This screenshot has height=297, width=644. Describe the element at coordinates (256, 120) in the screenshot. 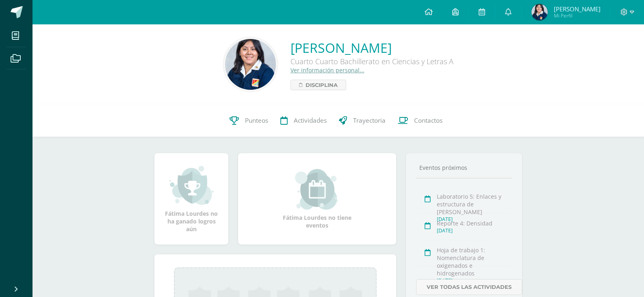

I see `span: Punteos` at that location.